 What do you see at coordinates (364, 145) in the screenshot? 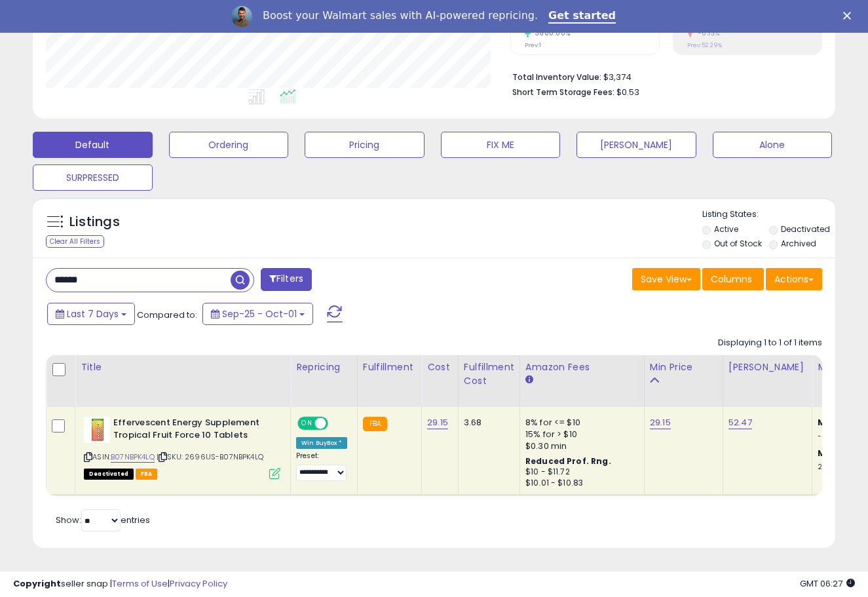
I see `button: Pricing` at bounding box center [364, 145].